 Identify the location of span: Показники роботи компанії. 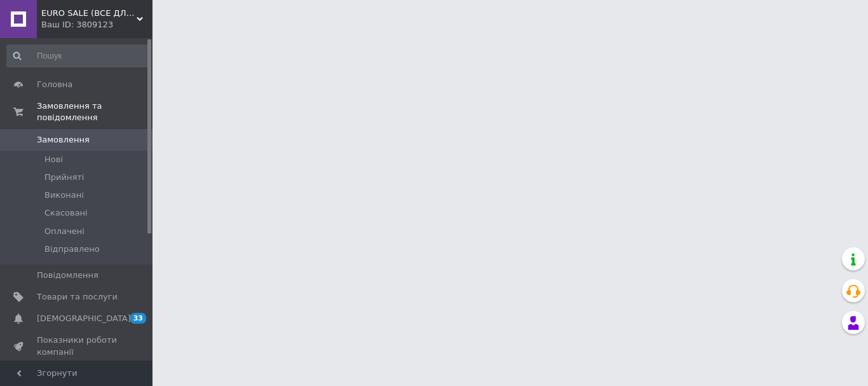
(77, 346).